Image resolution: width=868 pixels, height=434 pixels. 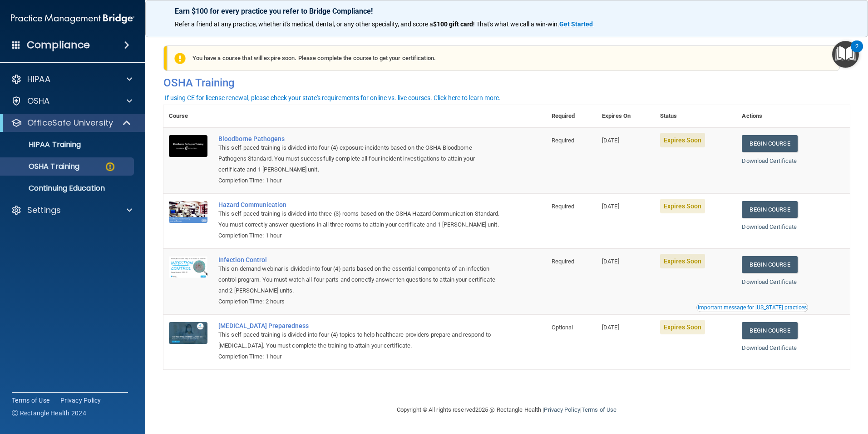 I want to click on span: Optional, so click(x=563, y=327).